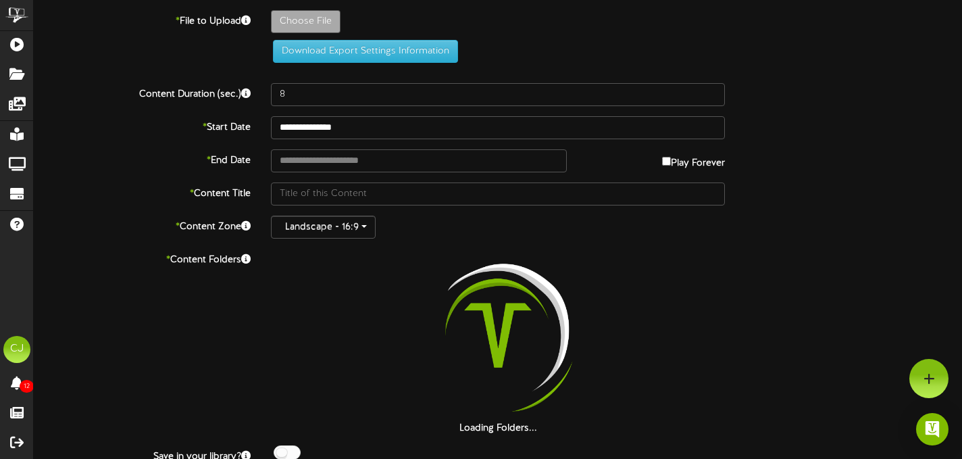  Describe the element at coordinates (142, 191) in the screenshot. I see `label: Content Title` at that location.